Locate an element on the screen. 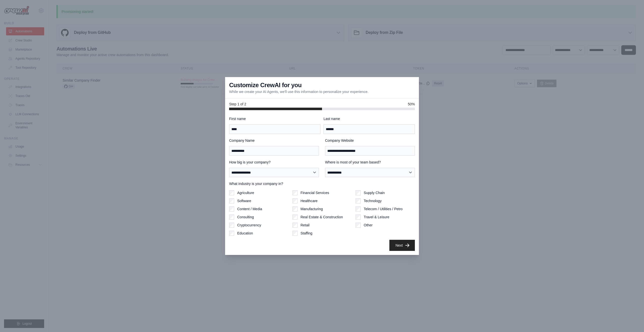  label: Software is located at coordinates (244, 201).